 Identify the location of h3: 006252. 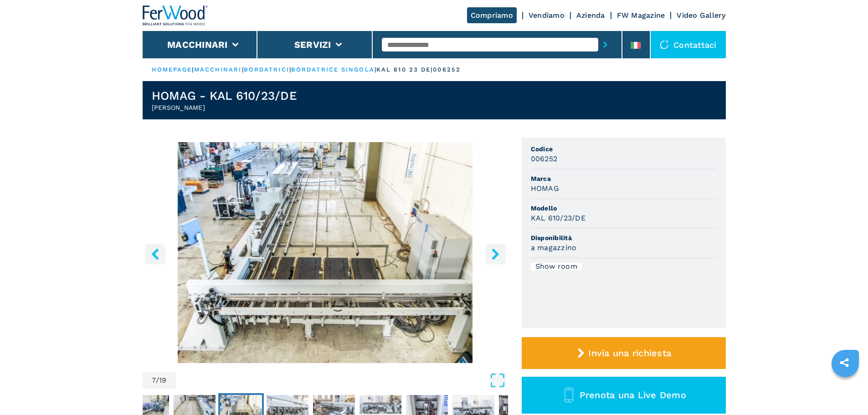
(544, 158).